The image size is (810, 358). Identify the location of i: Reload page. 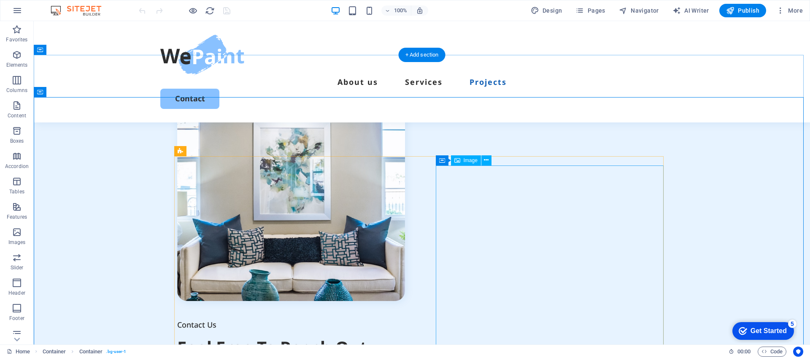
(210, 11).